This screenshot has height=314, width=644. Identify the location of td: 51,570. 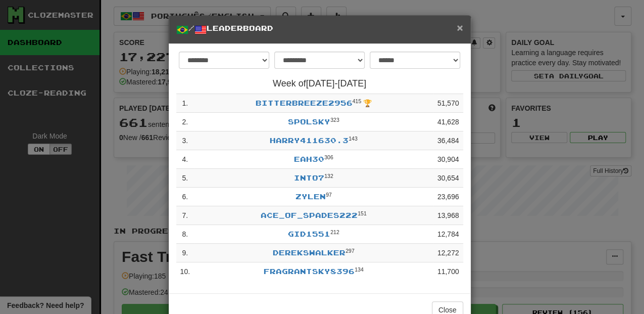
(448, 103).